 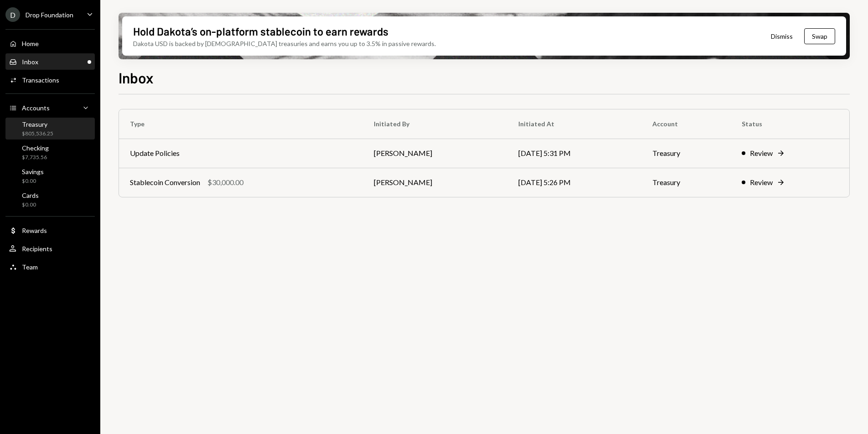 I want to click on a: Rewards, so click(x=50, y=230).